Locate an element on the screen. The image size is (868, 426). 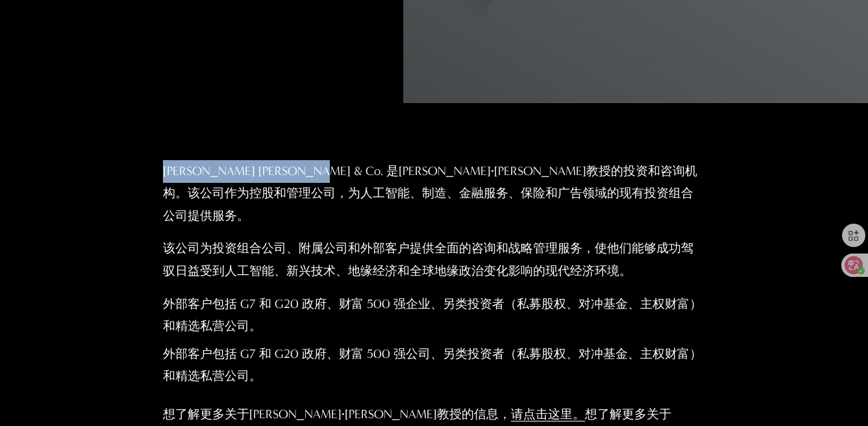
a: 请点击这里。 is located at coordinates (548, 415).